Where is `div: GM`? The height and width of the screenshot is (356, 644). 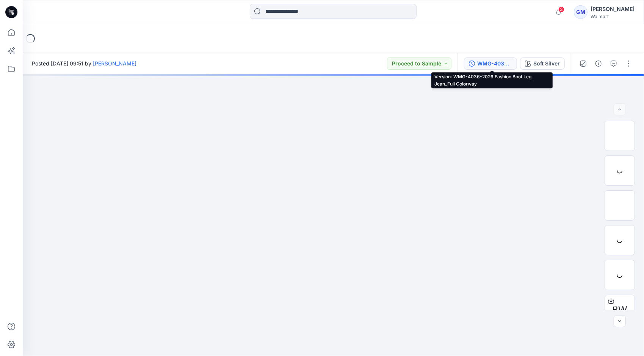 div: GM is located at coordinates (580, 12).